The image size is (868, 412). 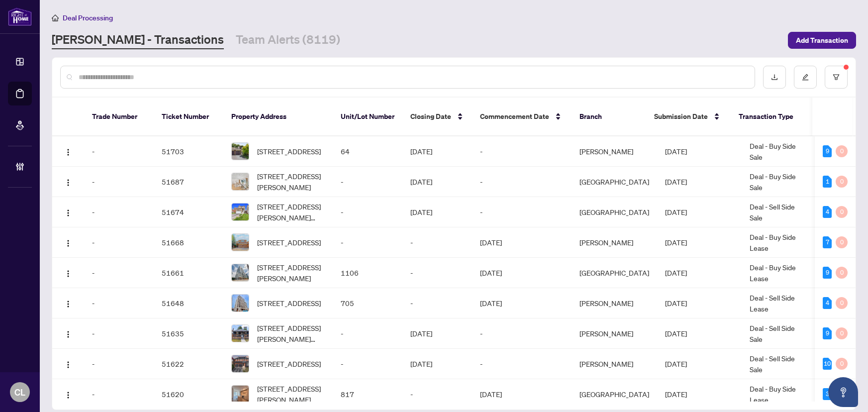 What do you see at coordinates (368, 273) in the screenshot?
I see `td: 1106` at bounding box center [368, 273].